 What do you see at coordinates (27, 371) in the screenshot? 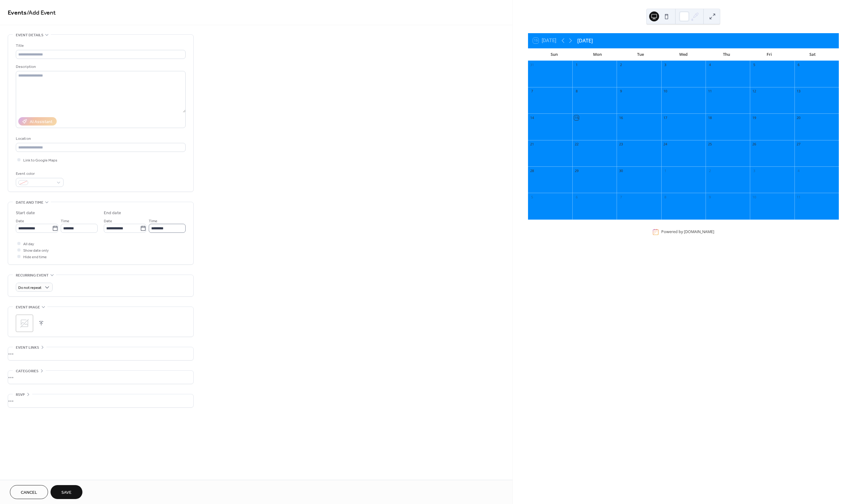
I see `span: Categories` at bounding box center [27, 371].